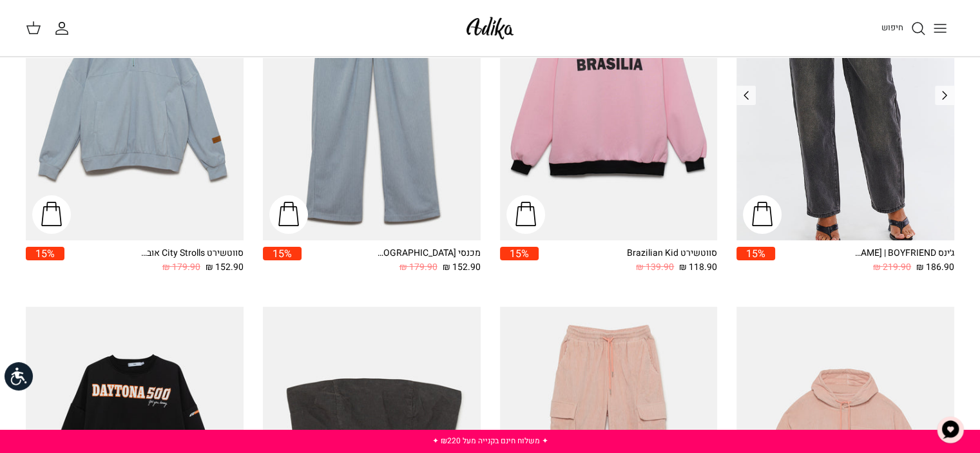 This screenshot has height=453, width=980. What do you see at coordinates (698, 268) in the screenshot?
I see `span: 118.90 ₪` at bounding box center [698, 268].